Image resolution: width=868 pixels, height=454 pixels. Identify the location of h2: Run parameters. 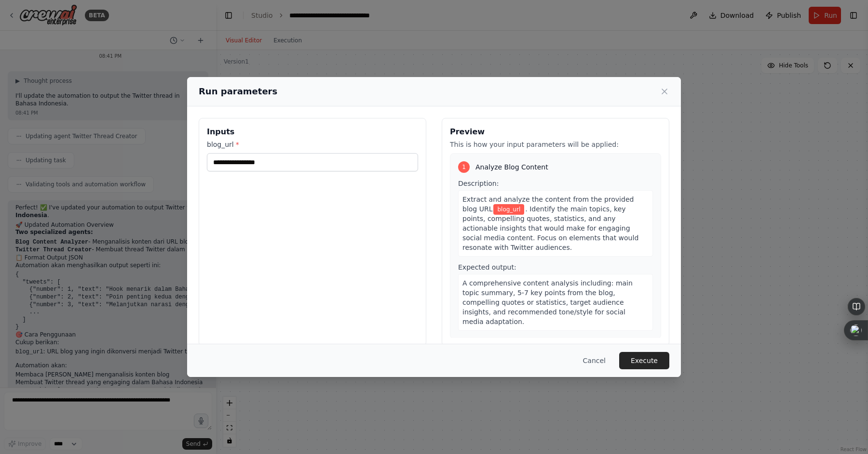
(238, 91).